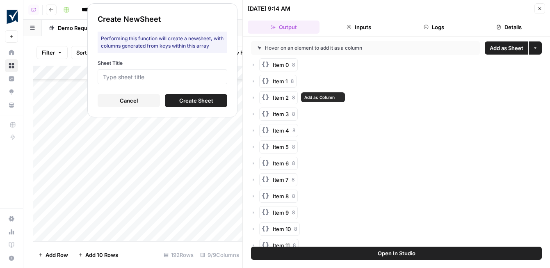  I want to click on span: Item 10, so click(282, 229).